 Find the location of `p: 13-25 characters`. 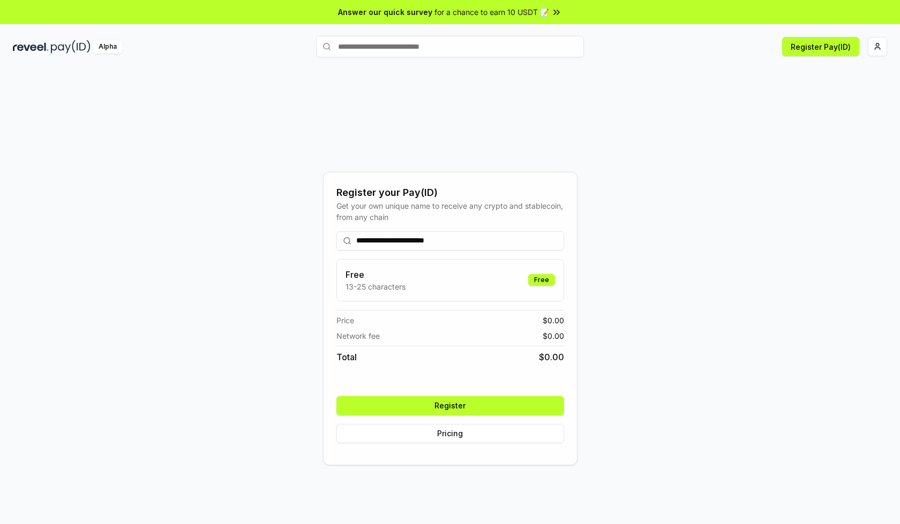

p: 13-25 characters is located at coordinates (375, 286).